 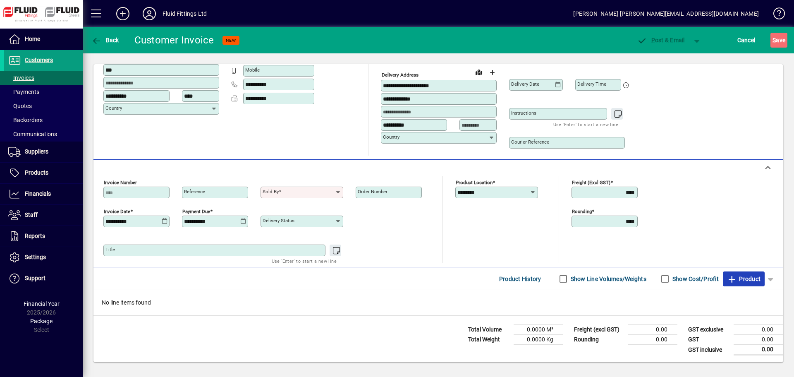 I want to click on mat-label: Invoice number, so click(x=120, y=182).